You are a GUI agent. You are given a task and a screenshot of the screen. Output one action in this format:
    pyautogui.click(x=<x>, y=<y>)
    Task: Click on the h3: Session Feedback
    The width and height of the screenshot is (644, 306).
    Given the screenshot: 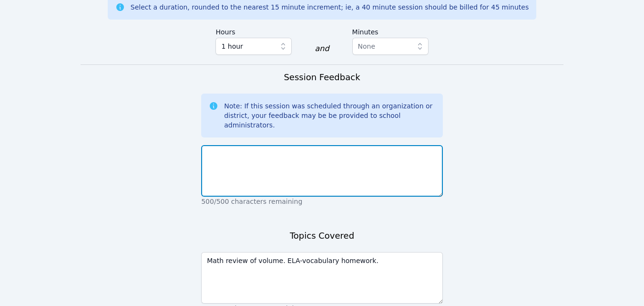 What is the action you would take?
    pyautogui.click(x=322, y=78)
    